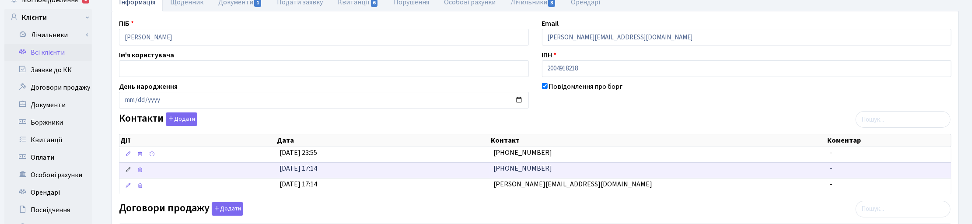 Image resolution: width=972 pixels, height=224 pixels. Describe the element at coordinates (48, 70) in the screenshot. I see `a: Заявки до КК` at that location.